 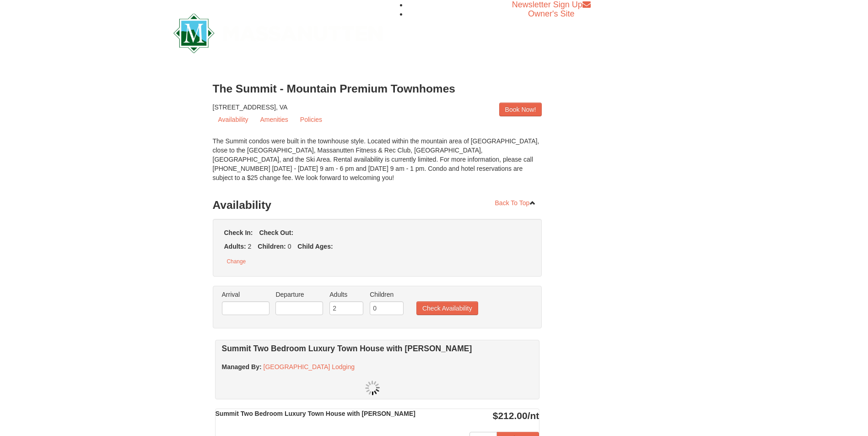 I want to click on span: Owner's Site, so click(x=551, y=13).